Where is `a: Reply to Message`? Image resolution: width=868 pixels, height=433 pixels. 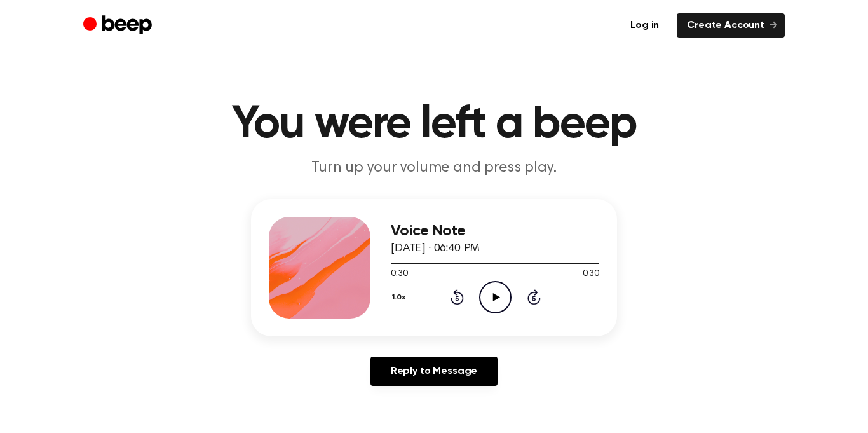 a: Reply to Message is located at coordinates (434, 371).